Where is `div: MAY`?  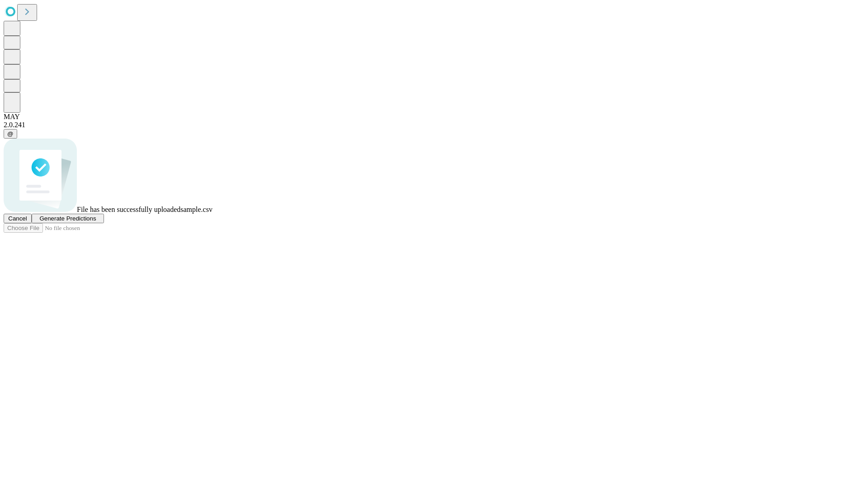
div: MAY is located at coordinates (434, 117).